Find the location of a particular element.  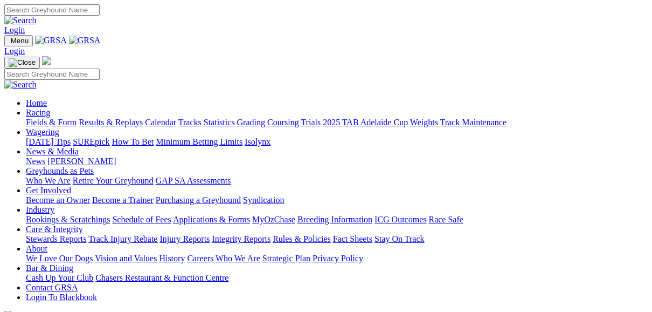

a: Chasers Restaurant & Function Centre is located at coordinates (162, 277).